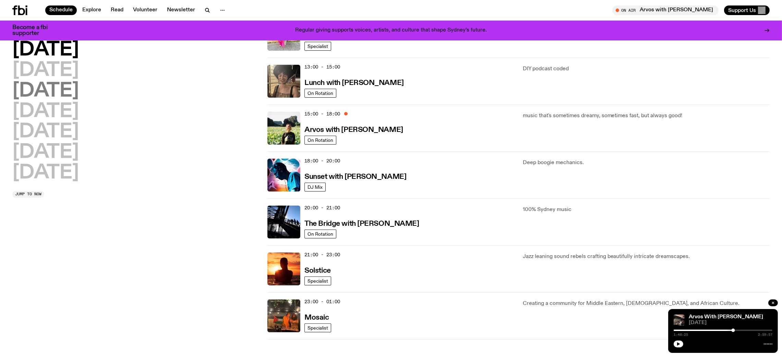 This screenshot has height=357, width=782. Describe the element at coordinates (28, 194) in the screenshot. I see `span: Jump to now` at that location.